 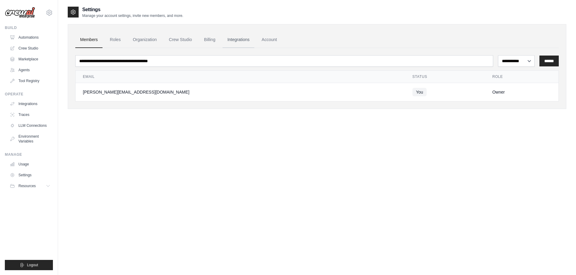 What do you see at coordinates (30, 126) in the screenshot?
I see `a: LLM Connections` at bounding box center [30, 126].